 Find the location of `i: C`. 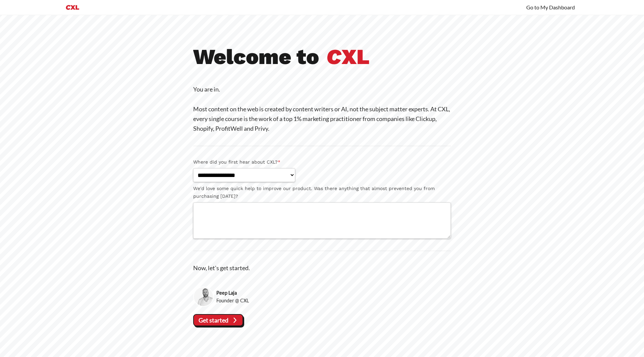

i: C is located at coordinates (333, 56).